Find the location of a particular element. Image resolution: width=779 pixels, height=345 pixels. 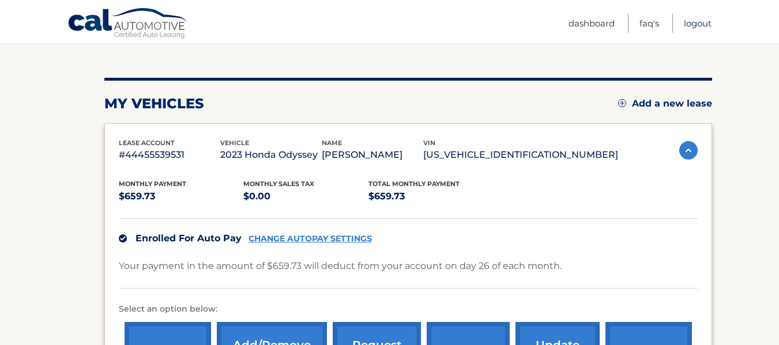

p: #44455539531 is located at coordinates (169, 155).